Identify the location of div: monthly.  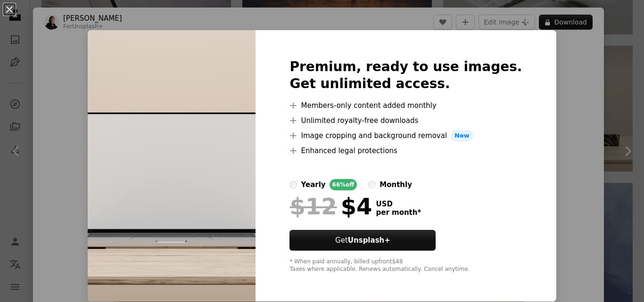
(396, 185).